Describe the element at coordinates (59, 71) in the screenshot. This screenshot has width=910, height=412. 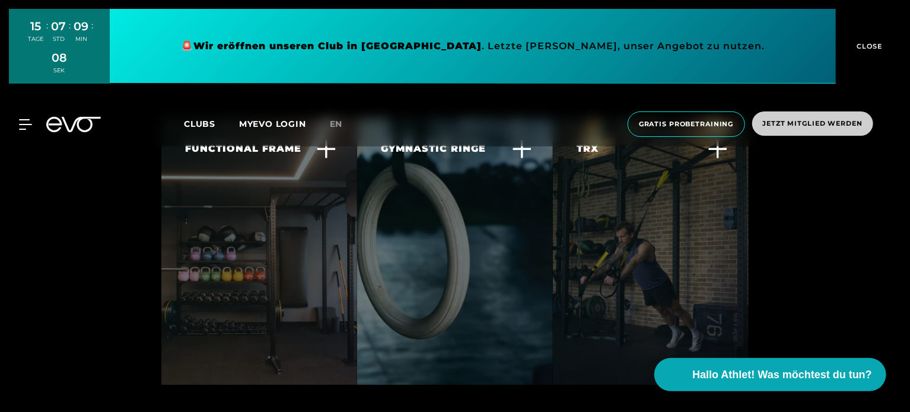
I see `div: SEK` at that location.